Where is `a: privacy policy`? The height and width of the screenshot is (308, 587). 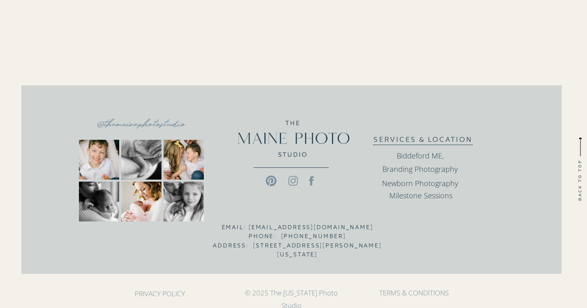
a: privacy policy is located at coordinates (160, 291).